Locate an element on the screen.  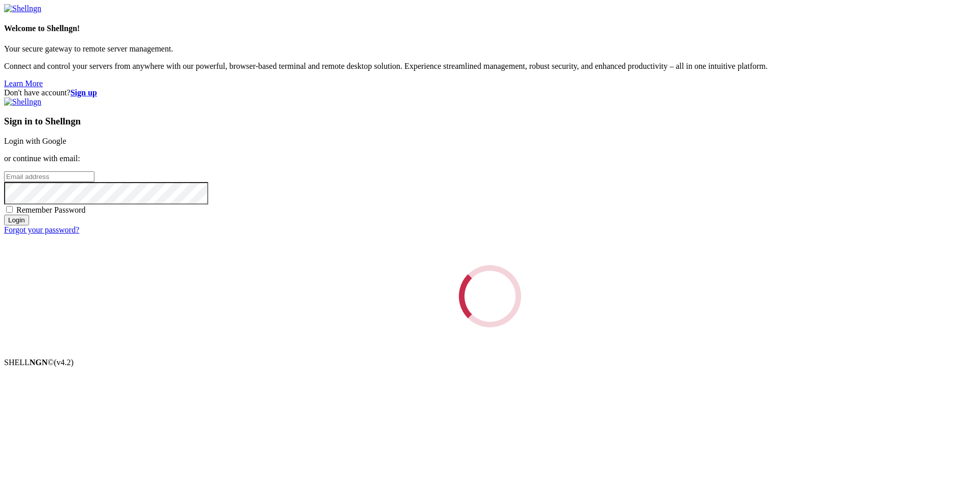
span: 4.2.0 is located at coordinates (64, 362).